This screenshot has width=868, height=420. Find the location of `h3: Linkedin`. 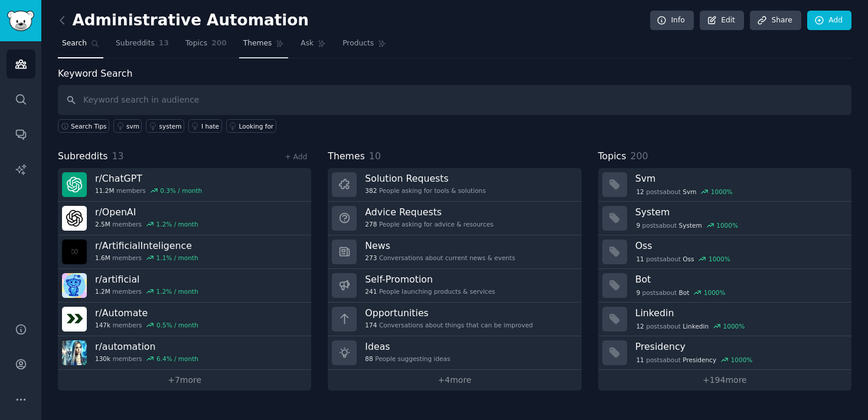

h3: Linkedin is located at coordinates (739, 312).